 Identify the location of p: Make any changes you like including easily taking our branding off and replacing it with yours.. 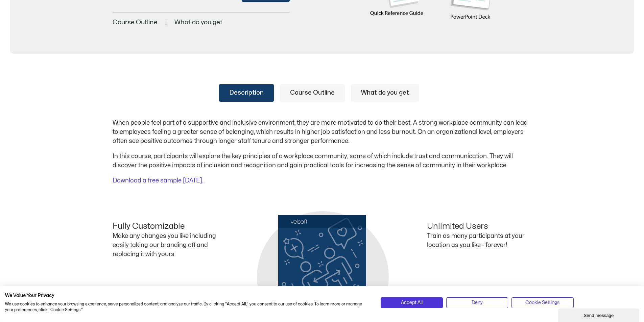
(165, 245).